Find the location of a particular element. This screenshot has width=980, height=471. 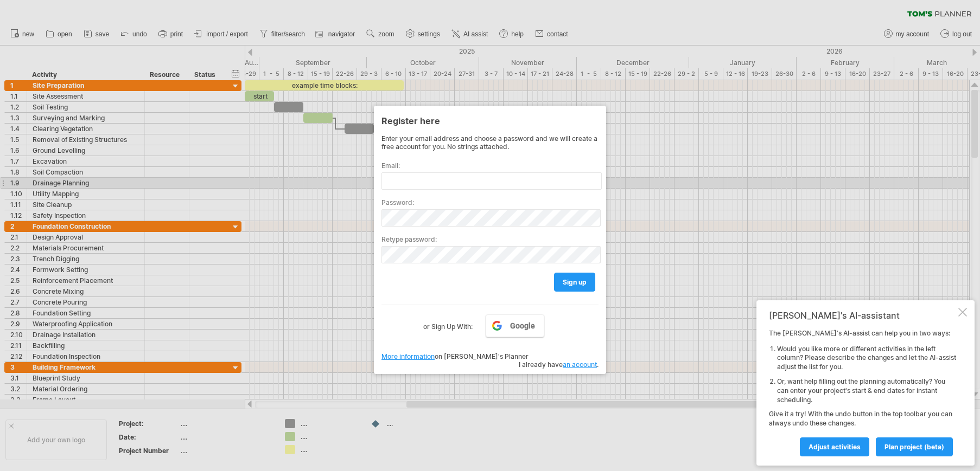

div: Enter your email address and choose a password and we will create a free account for you. No stri... is located at coordinates (490, 143).